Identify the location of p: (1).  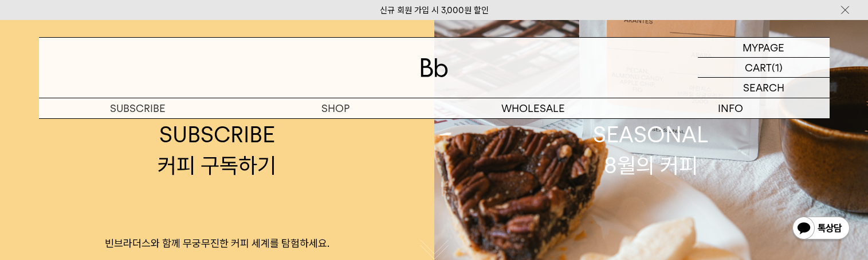
(777, 67).